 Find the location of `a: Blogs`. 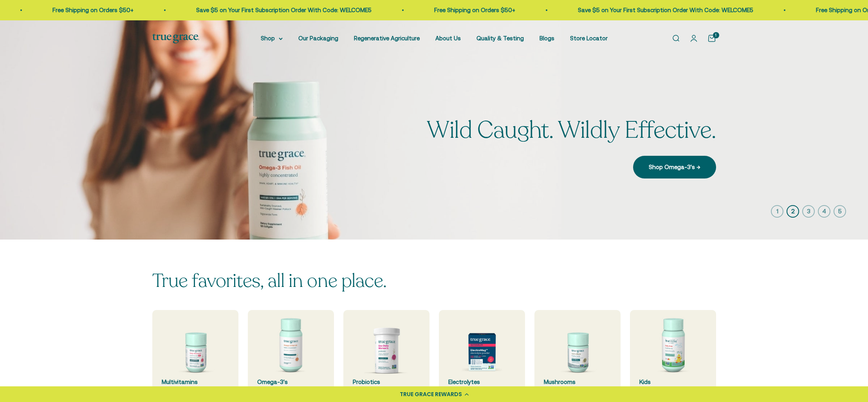

a: Blogs is located at coordinates (547, 38).